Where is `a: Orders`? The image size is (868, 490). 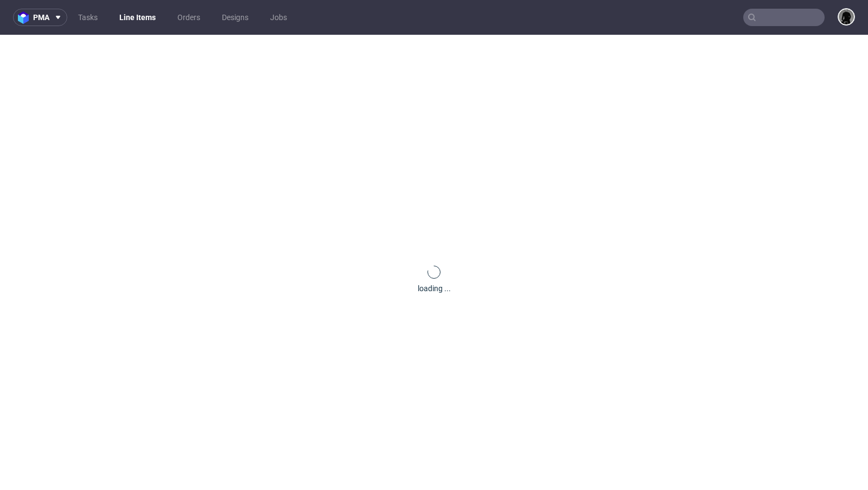 a: Orders is located at coordinates (189, 18).